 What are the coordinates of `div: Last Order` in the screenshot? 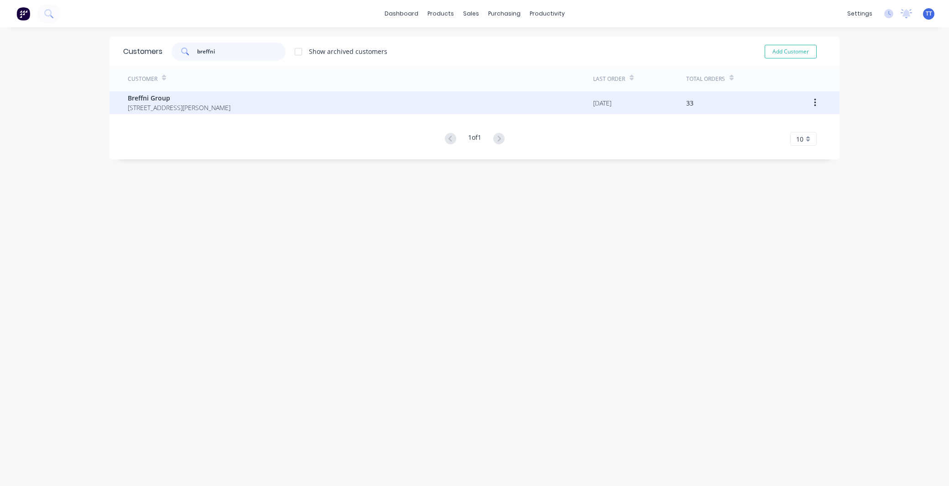 It's located at (609, 79).